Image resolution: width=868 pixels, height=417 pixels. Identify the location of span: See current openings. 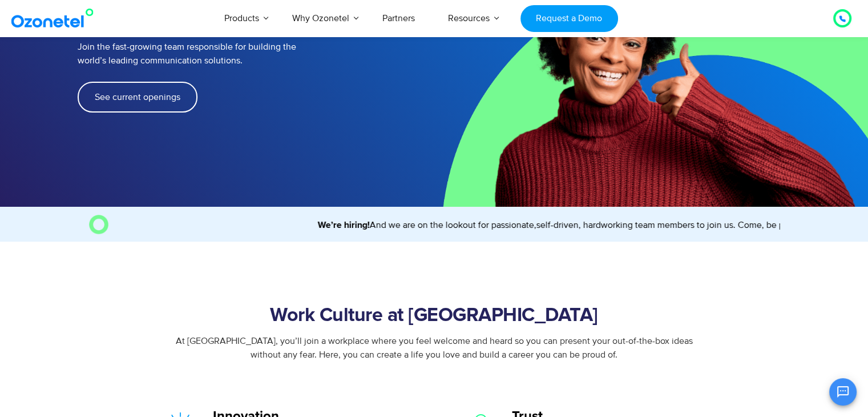
(138, 97).